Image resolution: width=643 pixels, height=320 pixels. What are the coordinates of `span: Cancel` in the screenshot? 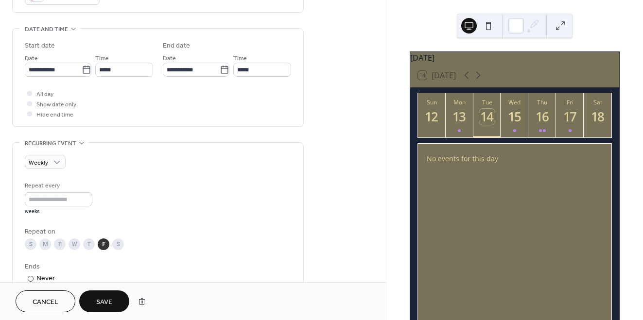 It's located at (45, 302).